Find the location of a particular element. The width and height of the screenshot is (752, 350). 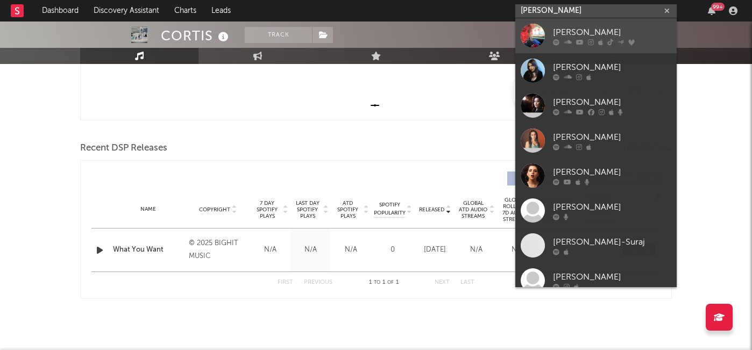

span: Global Rolling 7D Audio Streams is located at coordinates (514, 210).